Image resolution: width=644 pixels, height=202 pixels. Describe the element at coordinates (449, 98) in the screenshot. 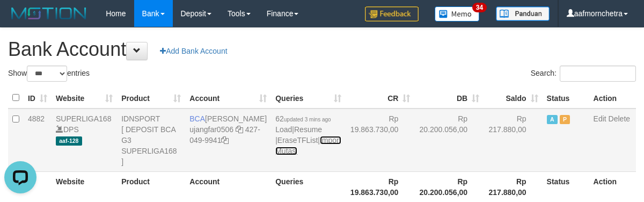

I see `th: DB: activate to sort column ascending` at that location.